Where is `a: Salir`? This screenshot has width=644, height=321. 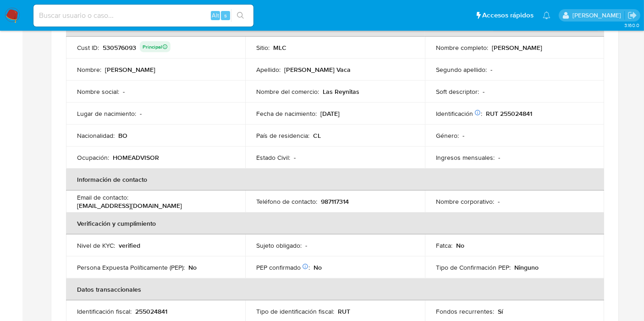 a: Salir is located at coordinates (633, 15).